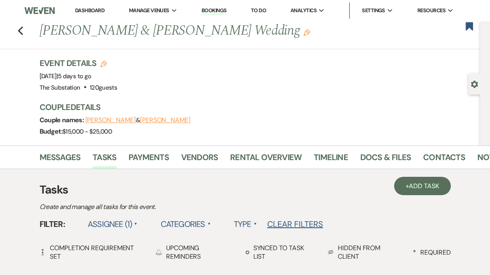 This screenshot has height=275, width=490. I want to click on p: Create and manage all tasks for this event., so click(182, 207).